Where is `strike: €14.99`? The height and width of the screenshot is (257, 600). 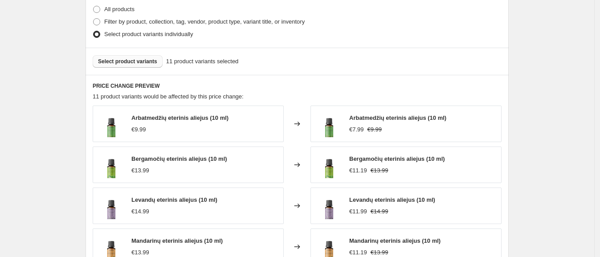 strike: €14.99 is located at coordinates (380, 212).